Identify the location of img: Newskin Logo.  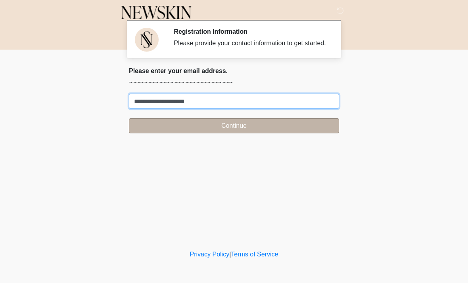
(156, 13).